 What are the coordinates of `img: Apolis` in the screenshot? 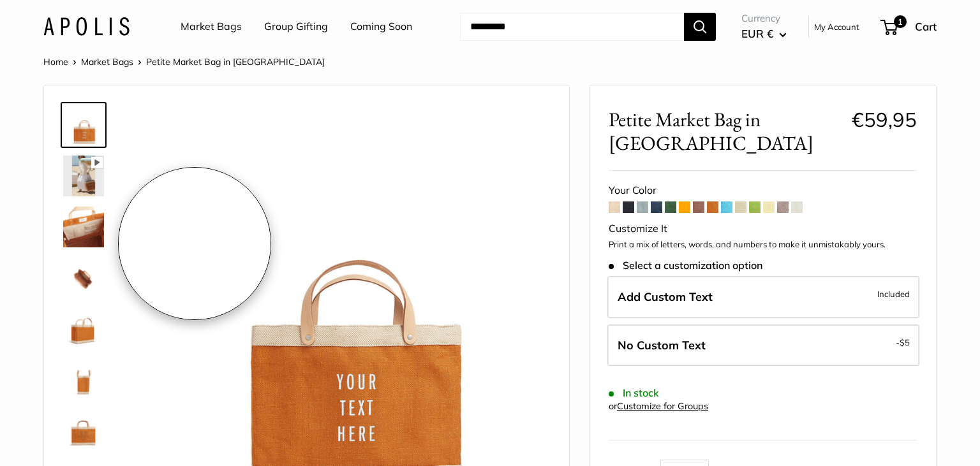 It's located at (86, 26).